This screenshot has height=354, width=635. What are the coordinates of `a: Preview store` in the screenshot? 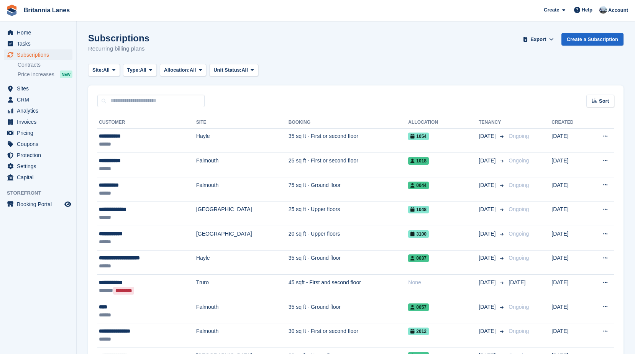 It's located at (68, 204).